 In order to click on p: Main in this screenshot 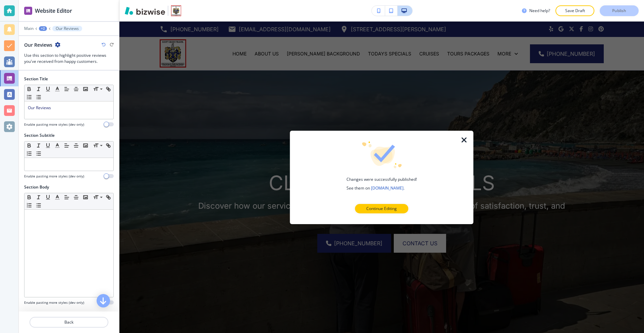, I will do `click(29, 29)`.